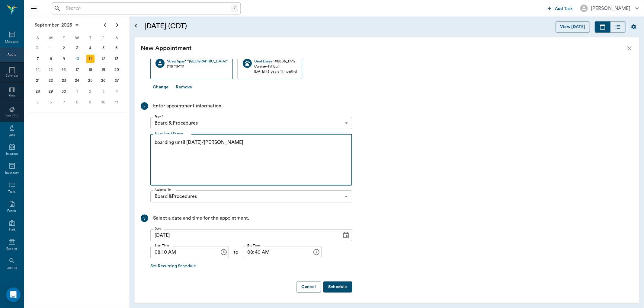 Image resolution: width=644 pixels, height=308 pixels. Describe the element at coordinates (275, 66) in the screenshot. I see `div: Canine - Pit Bull` at that location.